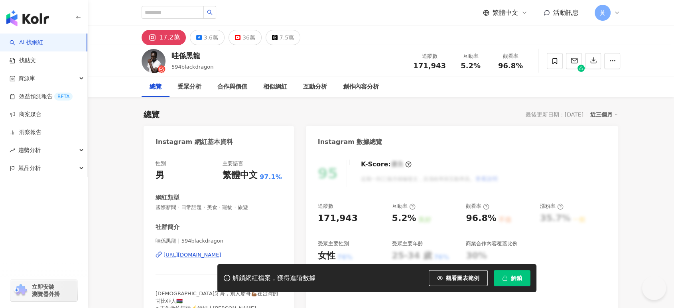  What do you see at coordinates (333, 244) in the screenshot?
I see `div: 受眾主要性別` at bounding box center [333, 244].